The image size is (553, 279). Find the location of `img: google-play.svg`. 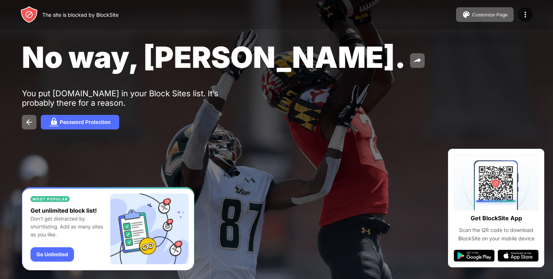

img: google-play.svg is located at coordinates (474, 255).